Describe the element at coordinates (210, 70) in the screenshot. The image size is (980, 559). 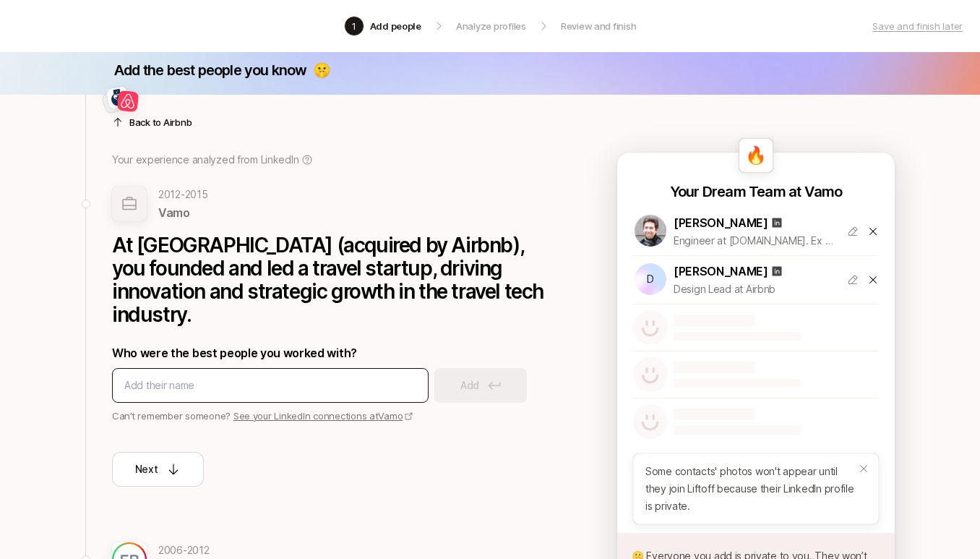
I see `p: Add the best people you know` at that location.